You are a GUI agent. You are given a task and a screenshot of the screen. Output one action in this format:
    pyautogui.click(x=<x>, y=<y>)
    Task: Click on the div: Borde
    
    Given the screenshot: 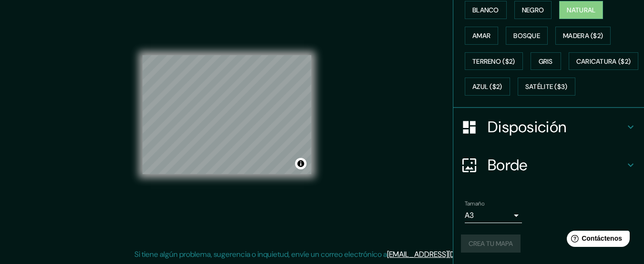 What is the action you would take?
    pyautogui.click(x=548, y=165)
    